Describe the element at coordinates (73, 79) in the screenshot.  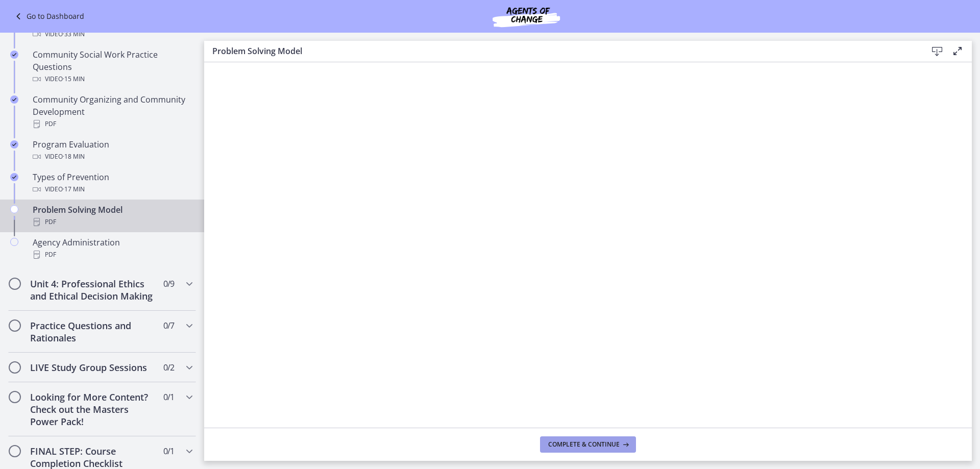
I see `span: · 15 min` at that location.